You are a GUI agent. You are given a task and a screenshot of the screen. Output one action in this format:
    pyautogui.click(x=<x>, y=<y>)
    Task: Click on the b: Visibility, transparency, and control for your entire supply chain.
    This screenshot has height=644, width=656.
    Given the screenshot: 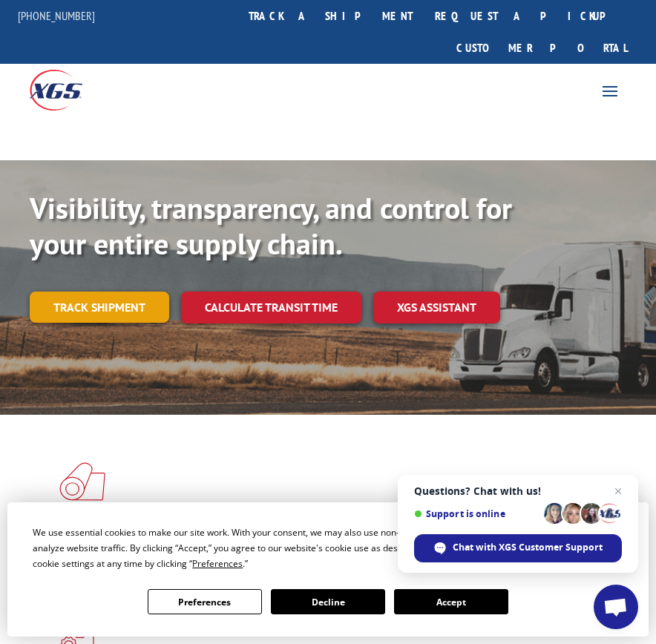 What is the action you would take?
    pyautogui.click(x=271, y=226)
    